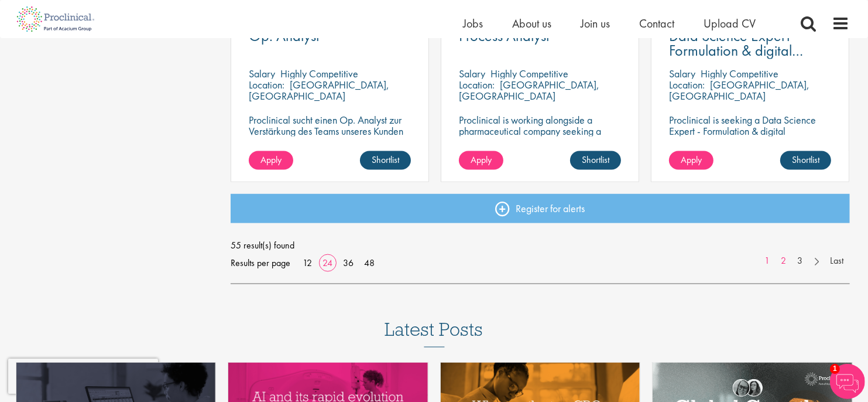 This screenshot has height=402, width=868. What do you see at coordinates (532, 23) in the screenshot?
I see `a: About us` at bounding box center [532, 23].